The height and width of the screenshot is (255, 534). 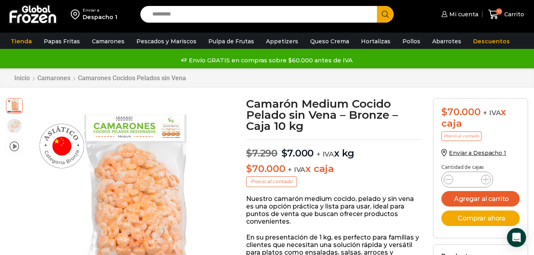 I want to click on a: Papas Fritas, so click(x=62, y=41).